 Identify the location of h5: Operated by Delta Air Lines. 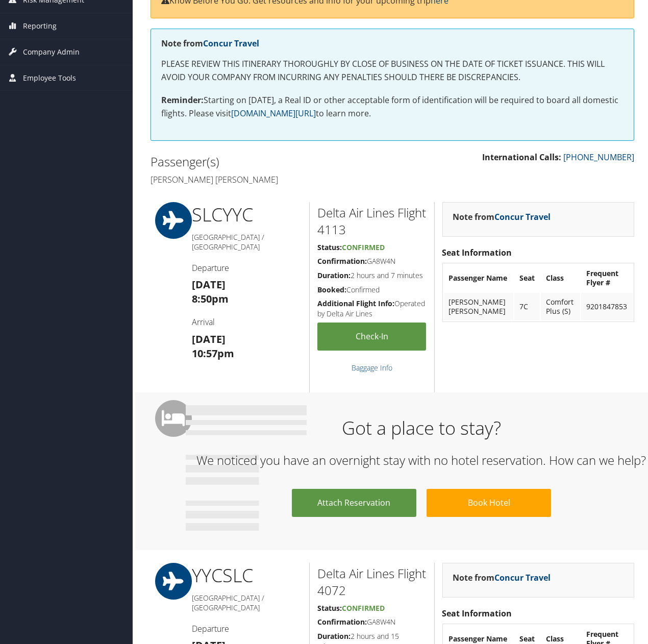
(372, 309).